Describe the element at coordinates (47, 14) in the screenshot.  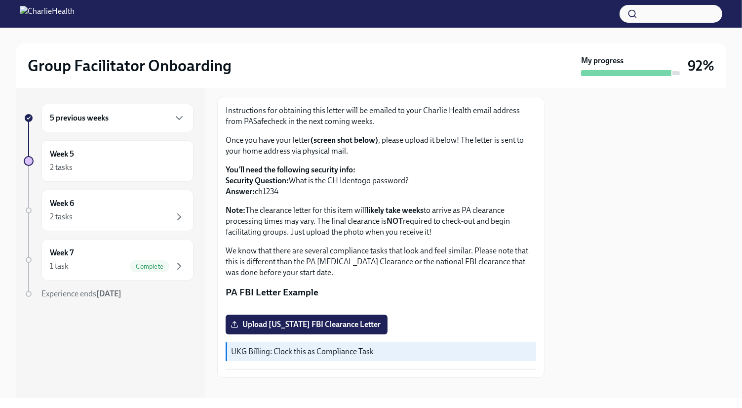
I see `img: CharlieHealth` at that location.